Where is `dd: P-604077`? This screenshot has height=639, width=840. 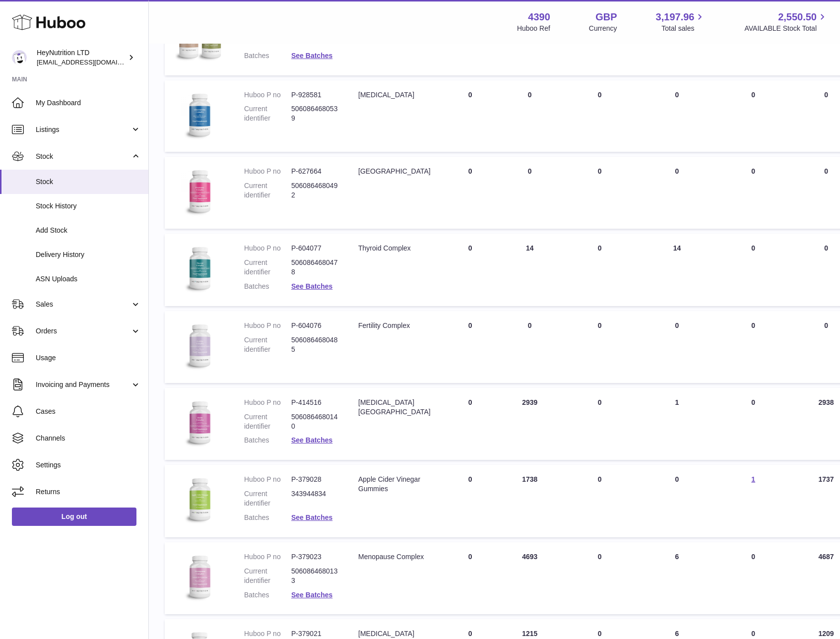 dd: P-604077 is located at coordinates (314, 248).